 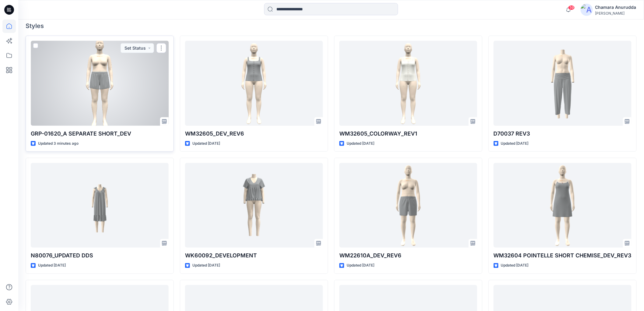 What do you see at coordinates (99, 133) in the screenshot?
I see `p: GRP-01620_A SEPARATE SHORT_DEV` at bounding box center [99, 133].